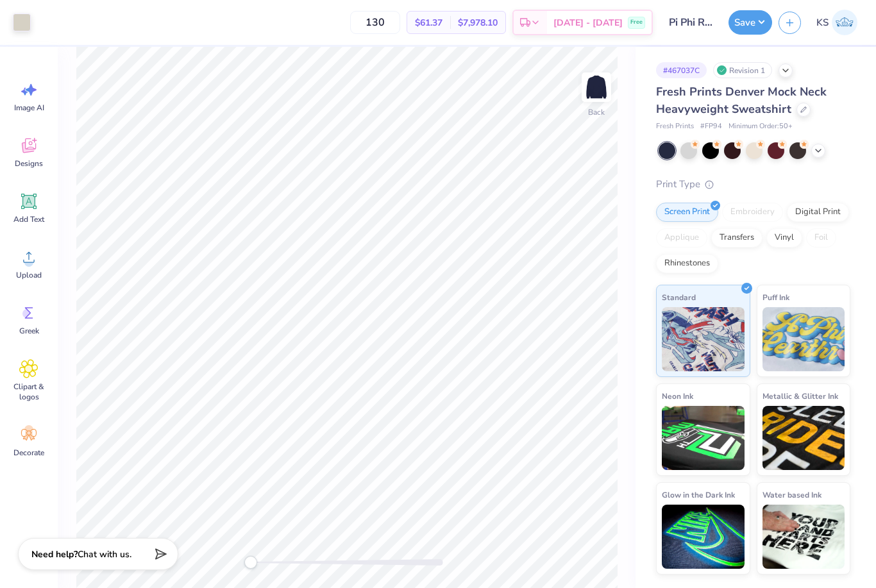 The width and height of the screenshot is (876, 588). What do you see at coordinates (845, 23) in the screenshot?
I see `img: Kate Salamone` at bounding box center [845, 23].